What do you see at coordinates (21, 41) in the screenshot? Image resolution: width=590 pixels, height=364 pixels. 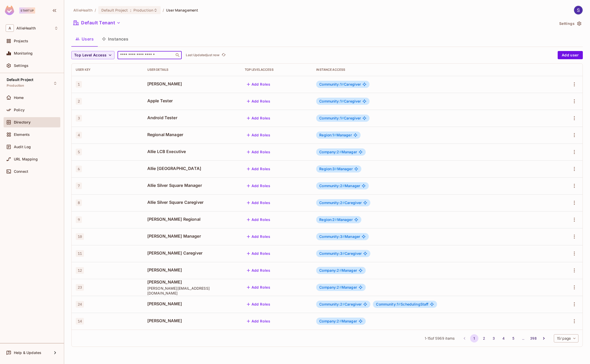 I see `span: Projects` at bounding box center [21, 41].